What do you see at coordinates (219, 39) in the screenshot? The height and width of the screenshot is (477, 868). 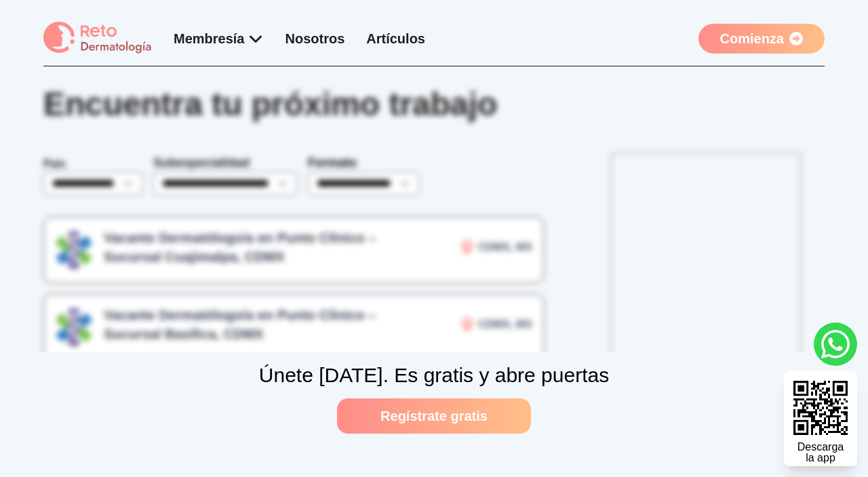 I see `div: Membresía` at bounding box center [219, 39].